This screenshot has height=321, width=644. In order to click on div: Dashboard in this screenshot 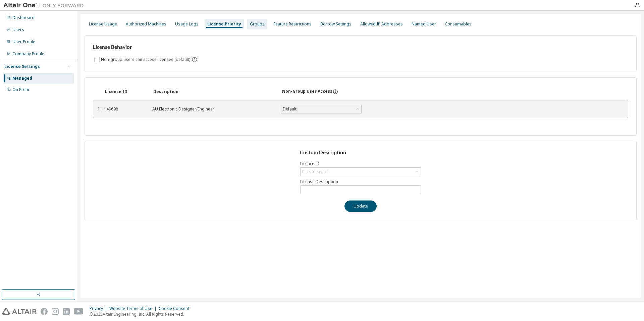, I will do `click(23, 18)`.